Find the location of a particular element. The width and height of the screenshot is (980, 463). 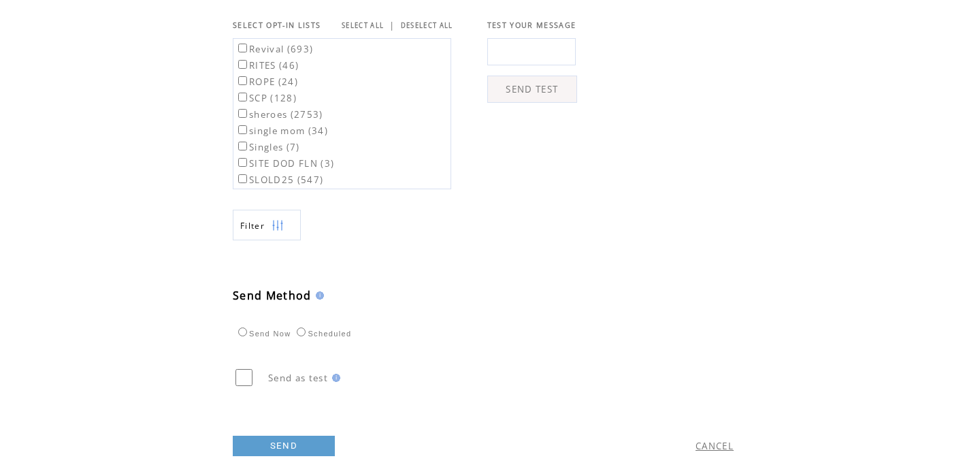

label: SLOLD25 (547) is located at coordinates (279, 180).